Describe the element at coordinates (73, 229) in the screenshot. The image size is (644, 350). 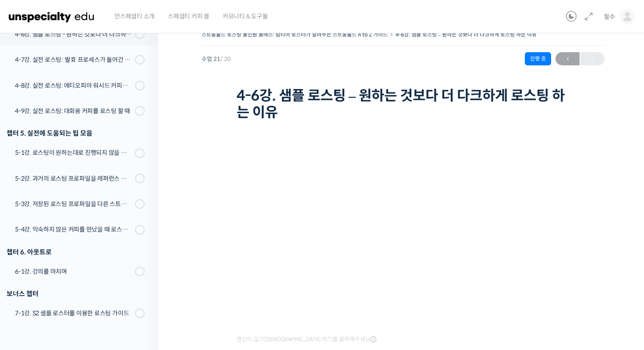
I see `div: 5-4강. 익숙하지 않은 커피를 만났을 때 로스팅 전략 세우는 방법` at that location.